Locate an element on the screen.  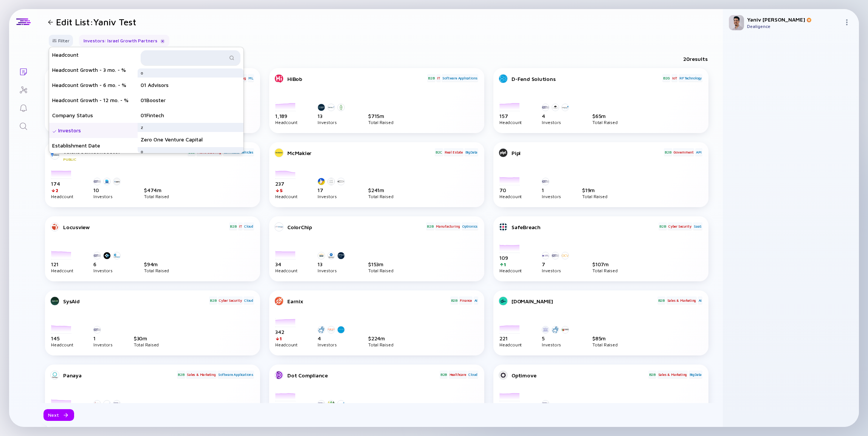
div: $ 94m is located at coordinates (156, 264).